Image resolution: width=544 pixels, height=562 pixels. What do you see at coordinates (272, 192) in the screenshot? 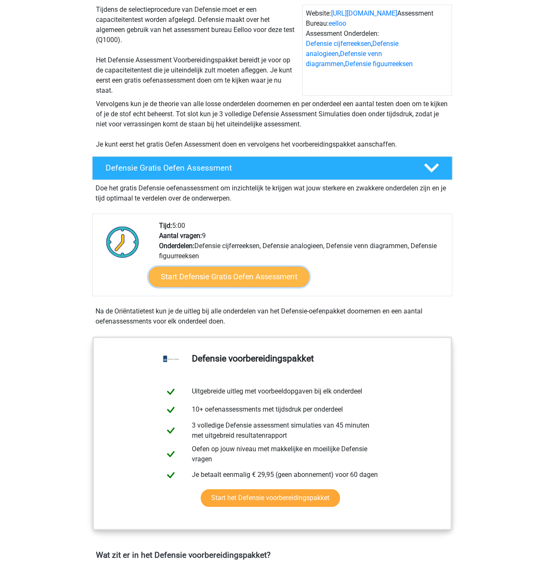
I see `div: Doe het gratis Defensie oefenassessment om inzichtelijk te krijgen wat jouw sterkere en zwakkere ...` at bounding box center [272, 192].